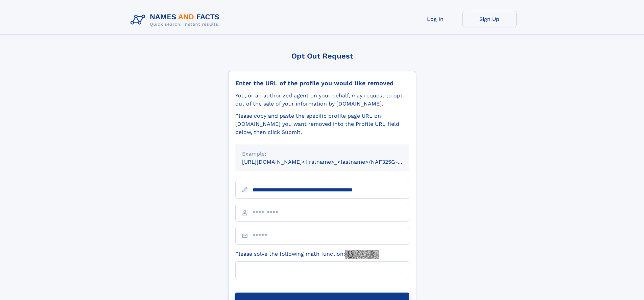  Describe the element at coordinates (322, 83) in the screenshot. I see `div: Enter the URL of the profile you would like removed` at that location.